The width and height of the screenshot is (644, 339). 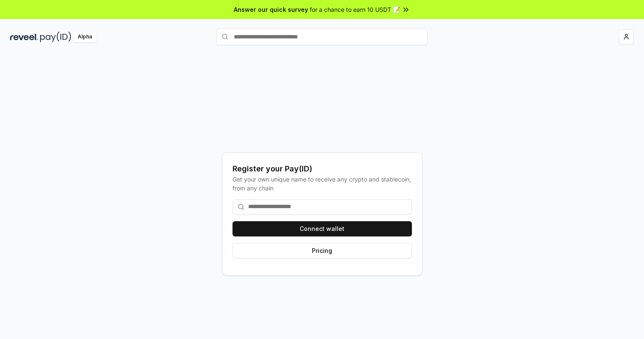 What do you see at coordinates (56, 37) in the screenshot?
I see `img: pay_id` at bounding box center [56, 37].